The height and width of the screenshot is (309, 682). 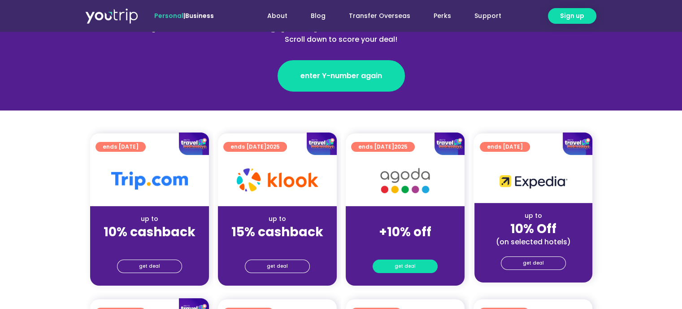 I want to click on span: up to, so click(x=405, y=218).